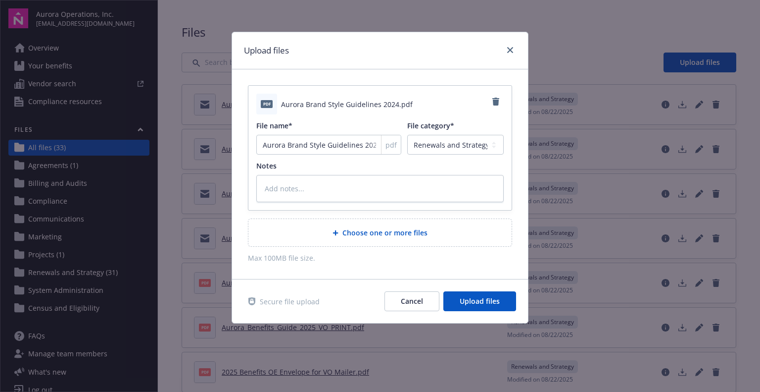  Describe the element at coordinates (480, 300) in the screenshot. I see `span: Upload files` at that location.